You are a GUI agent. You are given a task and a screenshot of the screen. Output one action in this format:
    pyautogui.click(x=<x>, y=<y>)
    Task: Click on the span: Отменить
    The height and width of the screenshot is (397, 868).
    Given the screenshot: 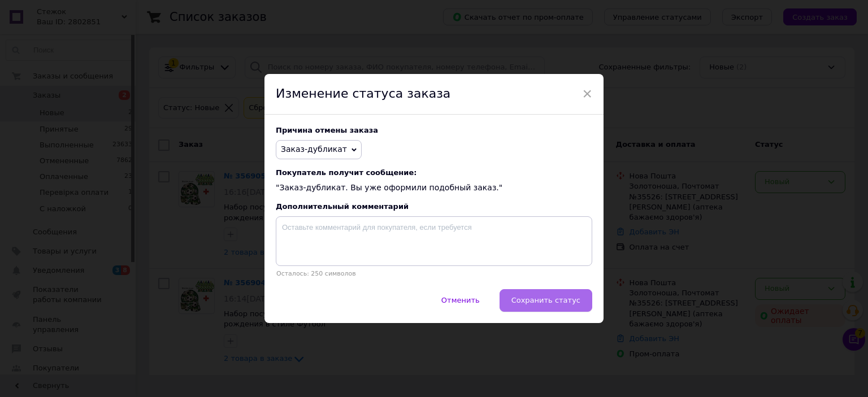 What is the action you would take?
    pyautogui.click(x=460, y=300)
    